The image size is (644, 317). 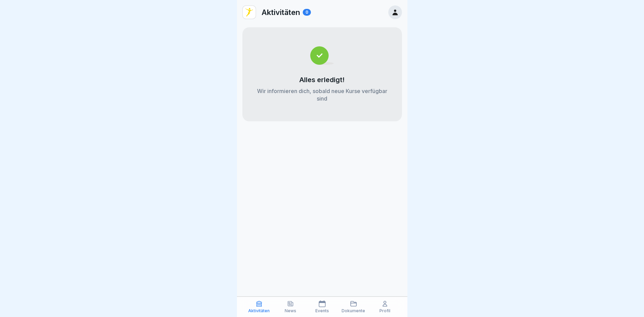 I want to click on div: 0, so click(x=307, y=12).